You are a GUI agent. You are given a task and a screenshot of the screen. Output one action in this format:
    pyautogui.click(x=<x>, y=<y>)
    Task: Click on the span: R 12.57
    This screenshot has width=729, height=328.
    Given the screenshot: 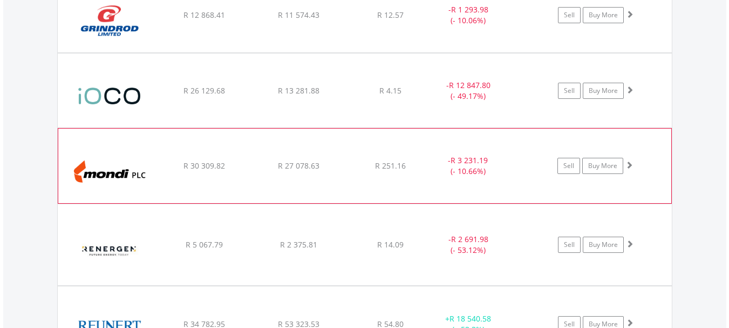 What is the action you would take?
    pyautogui.click(x=390, y=15)
    